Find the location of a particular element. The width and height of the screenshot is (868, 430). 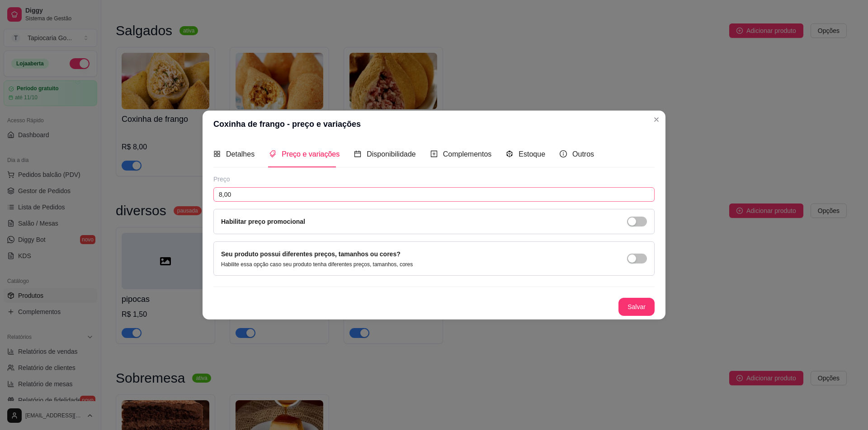

header: Coxinha de frango - preço e variações is located at coordinates (434, 124).